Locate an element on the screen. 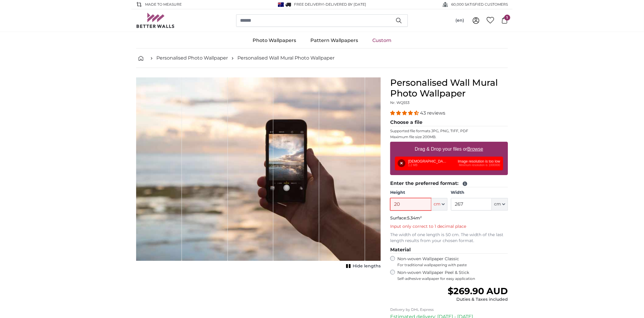  span: 4.40 stars is located at coordinates (405, 113).